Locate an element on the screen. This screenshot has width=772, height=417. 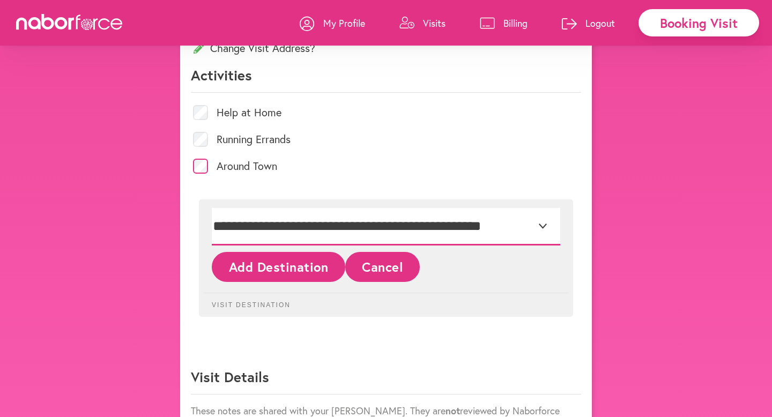
a: Logout is located at coordinates (588, 23).